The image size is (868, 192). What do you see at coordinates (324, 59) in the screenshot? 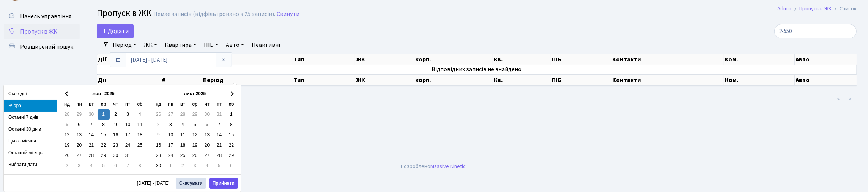
I see `th: Тип` at bounding box center [324, 59].